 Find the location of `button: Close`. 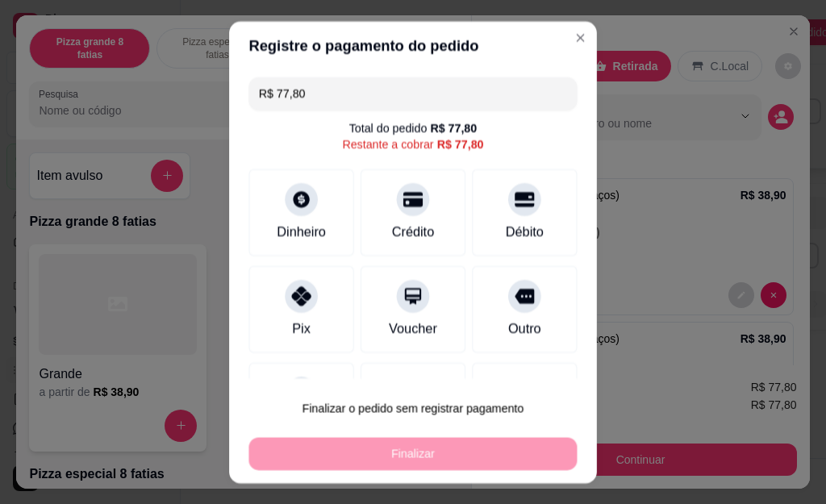

button: Close is located at coordinates (580, 37).